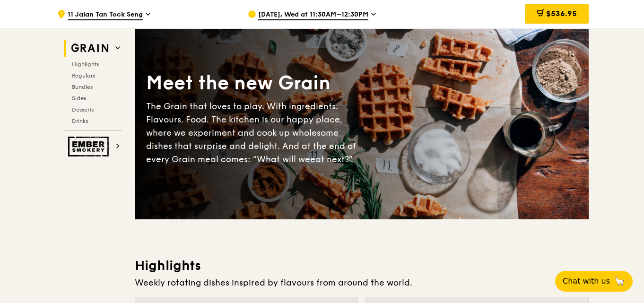 The image size is (644, 303). I want to click on div: Weekly rotating dishes inspired by flavours from around the world., so click(362, 283).